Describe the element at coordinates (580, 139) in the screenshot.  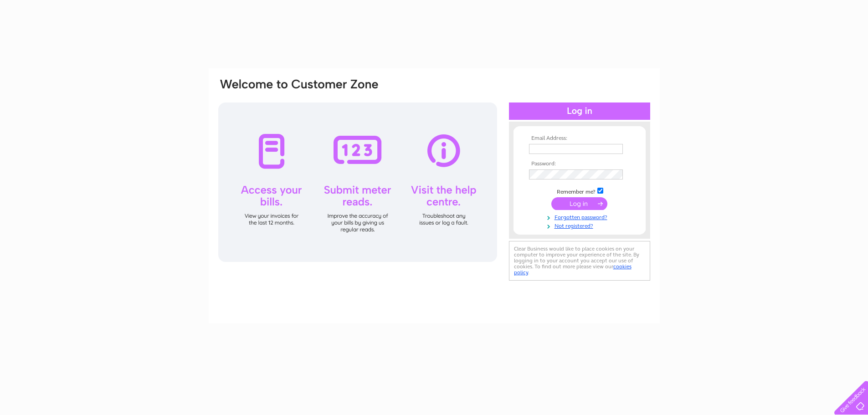
I see `th: Email Address:` at that location.